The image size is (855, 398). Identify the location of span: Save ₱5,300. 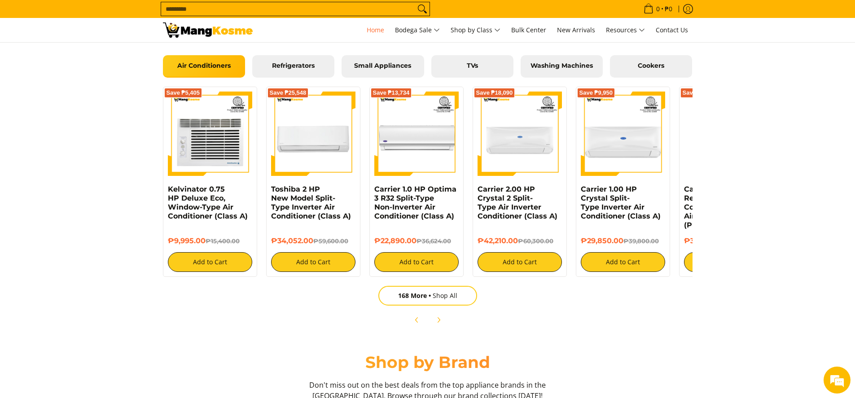
(699, 93).